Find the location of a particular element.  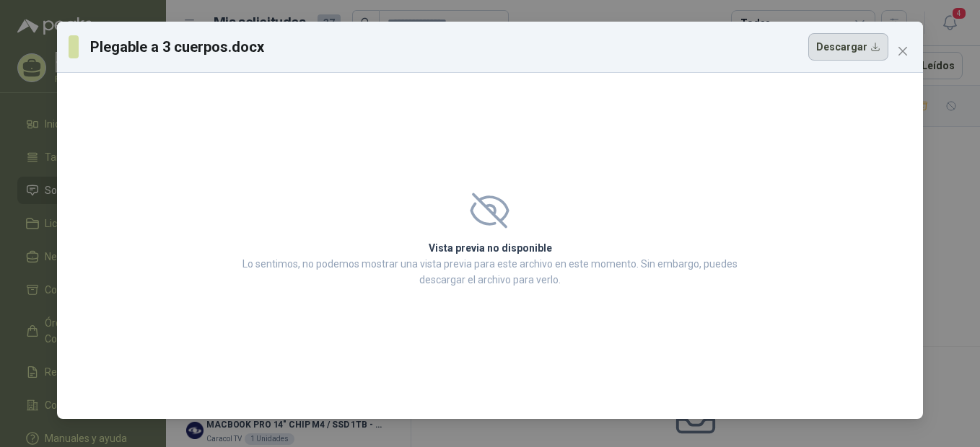

h2: Vista previa no disponible is located at coordinates (490, 248).